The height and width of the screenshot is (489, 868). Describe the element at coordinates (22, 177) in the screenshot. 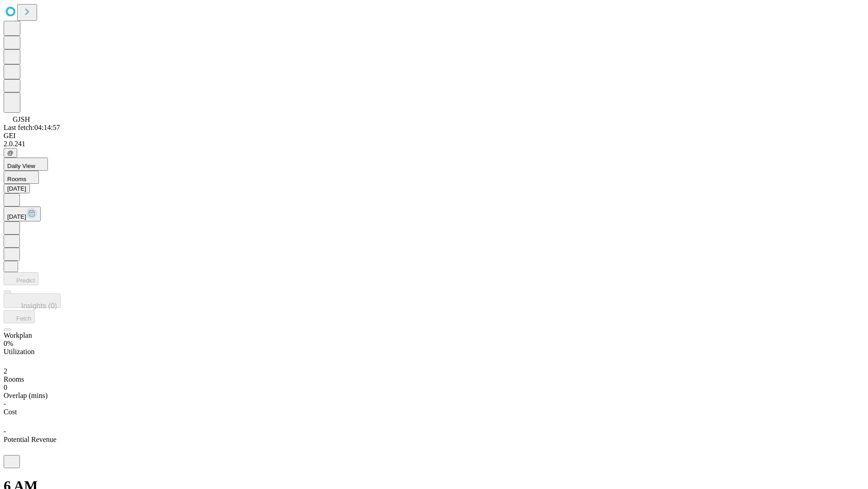

I see `button: Rooms` at that location.